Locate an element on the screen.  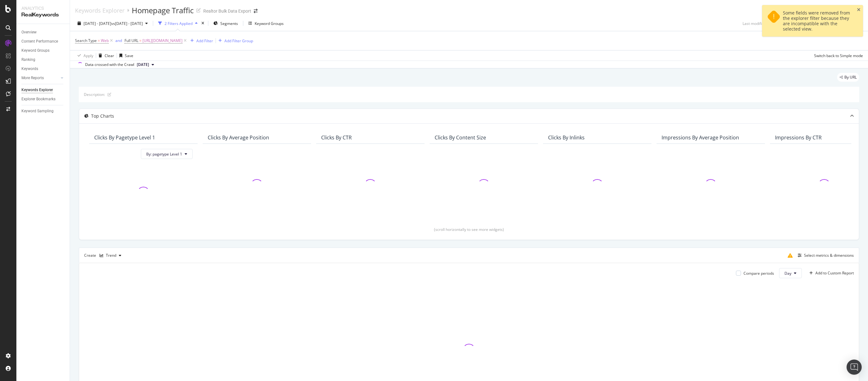
a: Overview is located at coordinates (43, 32).